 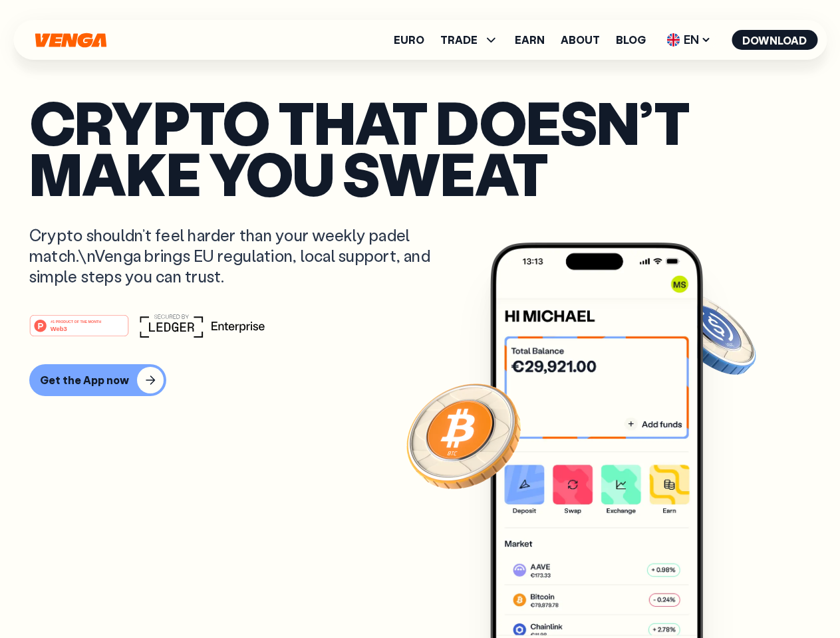 What do you see at coordinates (240, 256) in the screenshot?
I see `p: Crypto shouldn’t feel harder than your weekly padel match.\nVenga brings EU regulation, local sup...` at bounding box center [240, 256].